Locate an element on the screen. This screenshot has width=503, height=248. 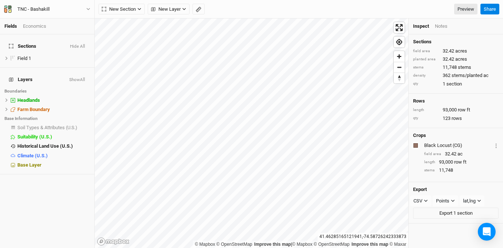
div: Economics is located at coordinates (34, 26).